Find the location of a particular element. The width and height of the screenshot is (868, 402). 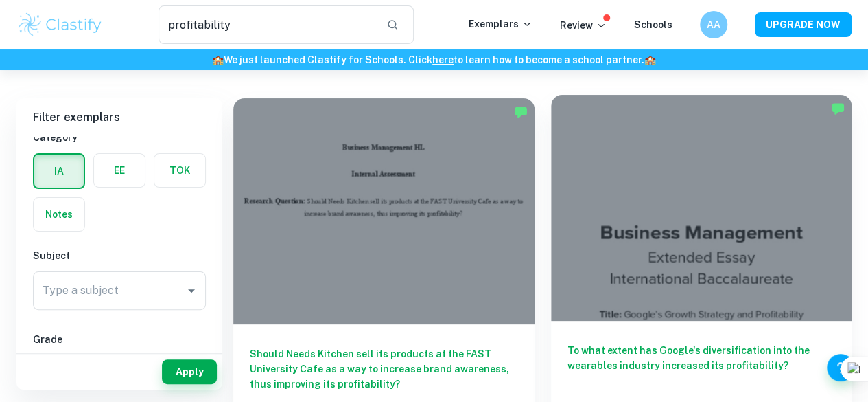

a: Clastify logo is located at coordinates (60, 25).